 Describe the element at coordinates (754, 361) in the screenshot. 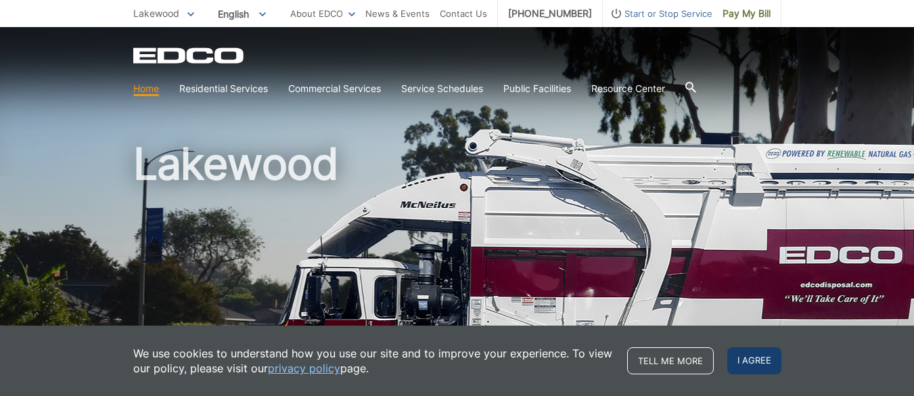

I see `span: I agree` at that location.